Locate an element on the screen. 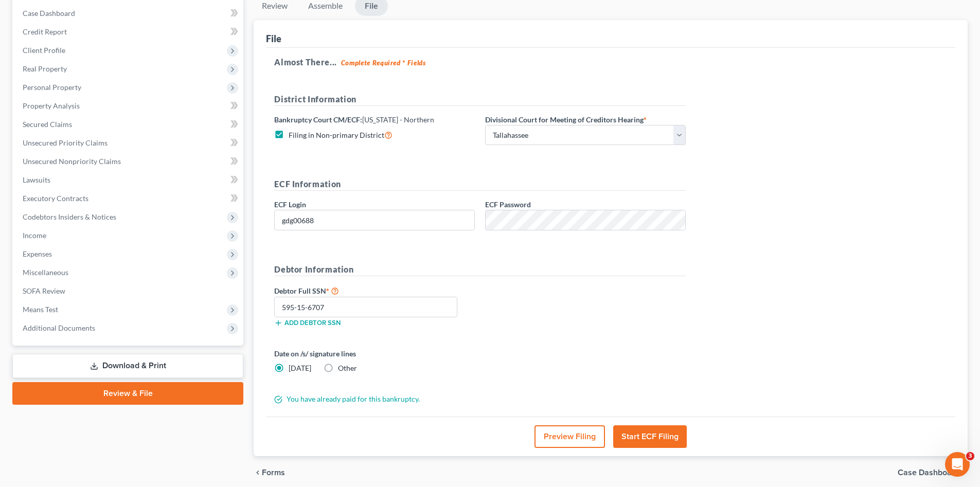 The height and width of the screenshot is (487, 980). span: Property Analysis is located at coordinates (51, 105).